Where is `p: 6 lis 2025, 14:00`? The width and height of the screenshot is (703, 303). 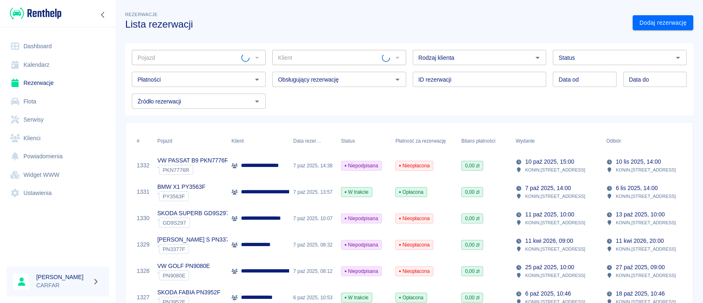
p: 6 lis 2025, 14:00 is located at coordinates (637, 188).